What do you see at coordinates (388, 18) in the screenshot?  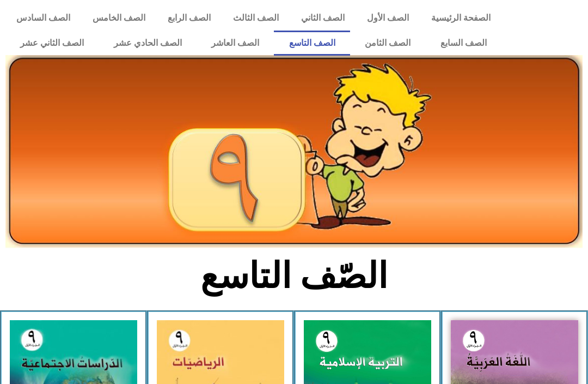 I see `a: الصف الأول` at bounding box center [388, 18].